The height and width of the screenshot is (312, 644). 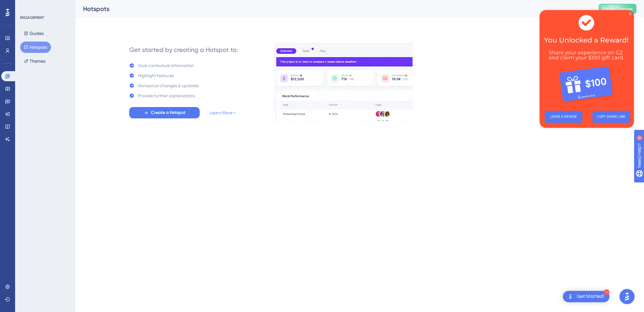 I want to click on div: Hotspots, so click(x=333, y=9).